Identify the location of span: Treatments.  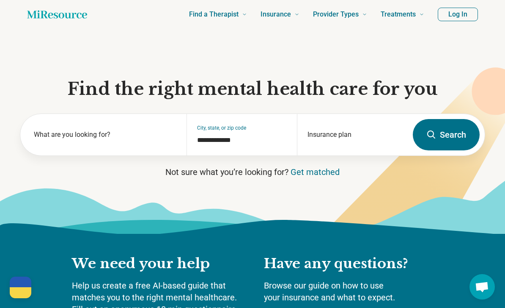
(398, 14).